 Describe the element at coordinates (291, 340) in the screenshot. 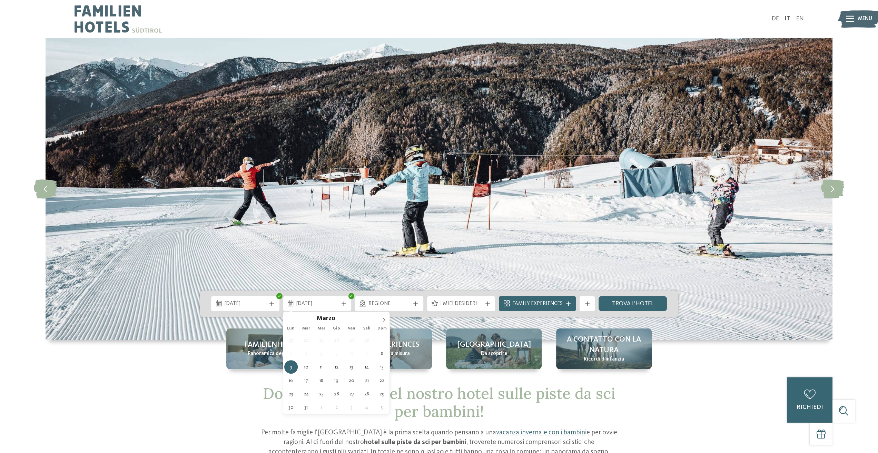

I see `span: Febbraio 23, 2026` at that location.